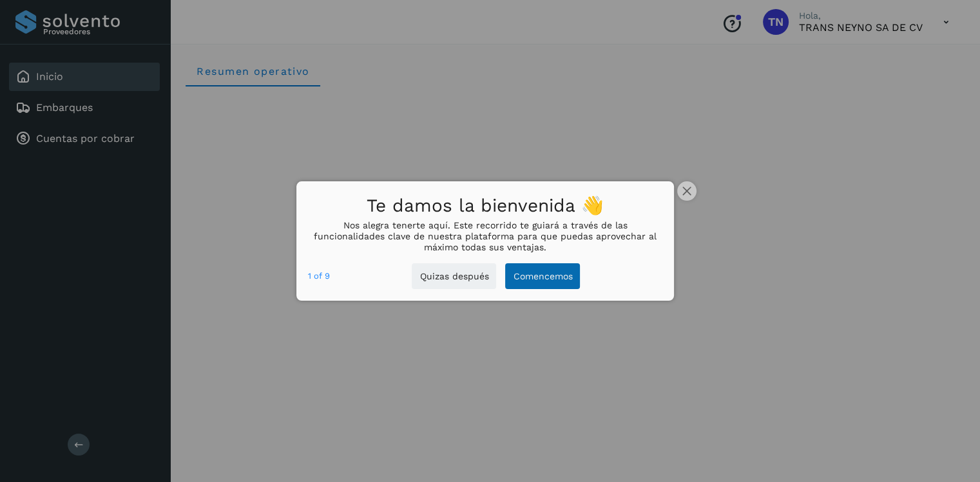 This screenshot has height=482, width=980. I want to click on button: Comencemos, so click(543, 276).